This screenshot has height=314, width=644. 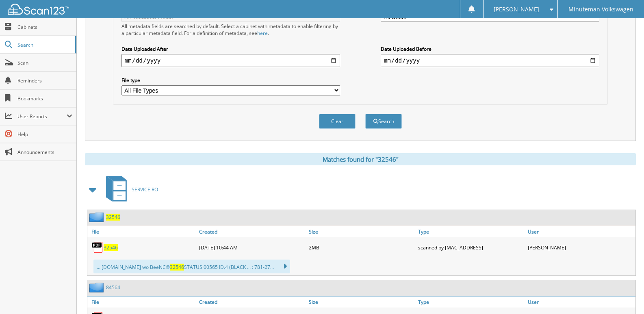 I want to click on a: here, so click(x=262, y=33).